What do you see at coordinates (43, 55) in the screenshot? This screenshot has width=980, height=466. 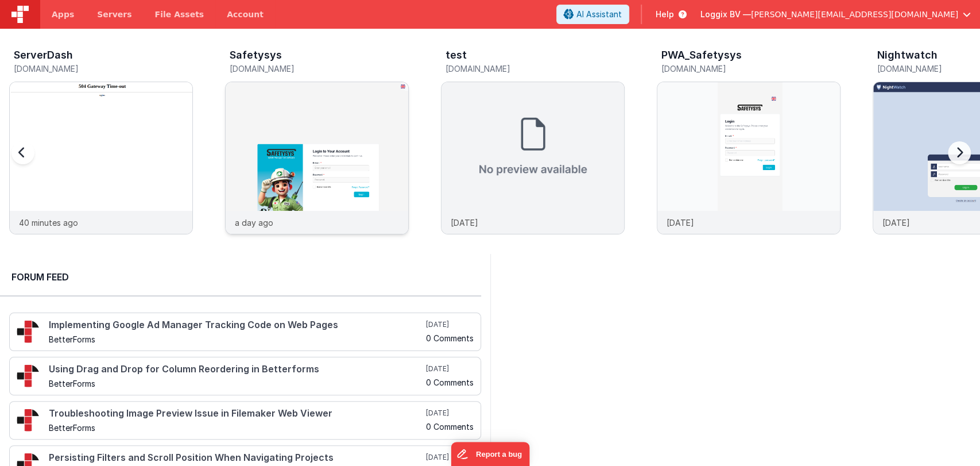 I see `h3: ServerDash` at bounding box center [43, 55].